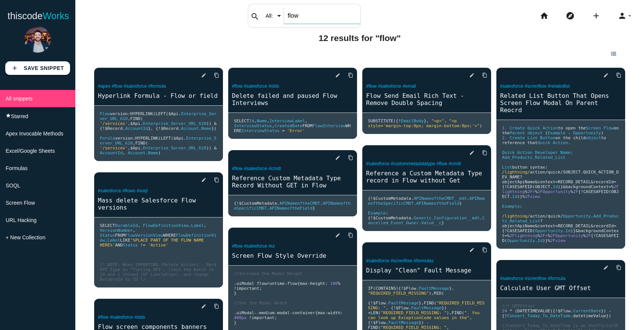 This screenshot has height=330, width=644. What do you see at coordinates (146, 138) in the screenshot?
I see `span: HYPERLINK` at bounding box center [146, 138].